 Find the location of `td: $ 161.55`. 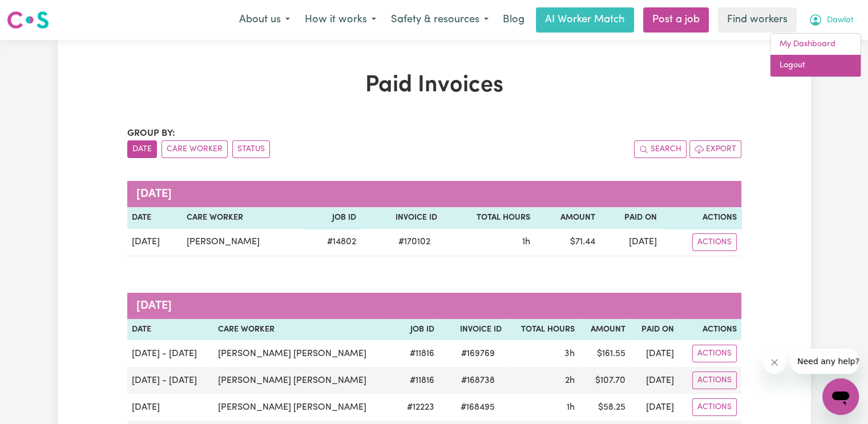

td: $ 161.55 is located at coordinates (605, 353).